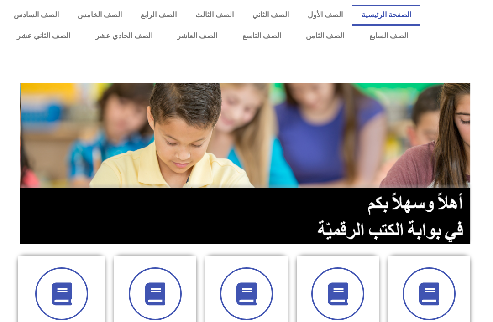  Describe the element at coordinates (124, 36) in the screenshot. I see `a: الصف الحادي عشر` at that location.